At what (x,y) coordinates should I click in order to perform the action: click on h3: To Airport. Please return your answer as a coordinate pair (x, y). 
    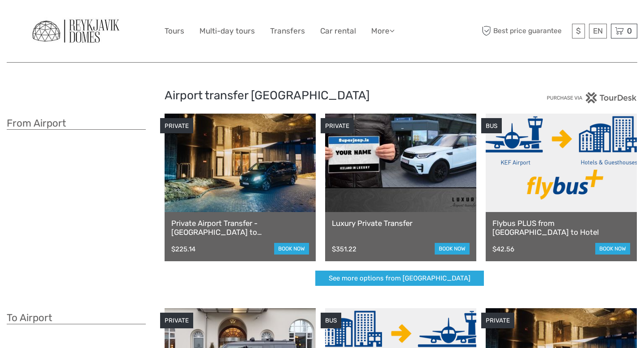
    Looking at the image, I should click on (76, 318).